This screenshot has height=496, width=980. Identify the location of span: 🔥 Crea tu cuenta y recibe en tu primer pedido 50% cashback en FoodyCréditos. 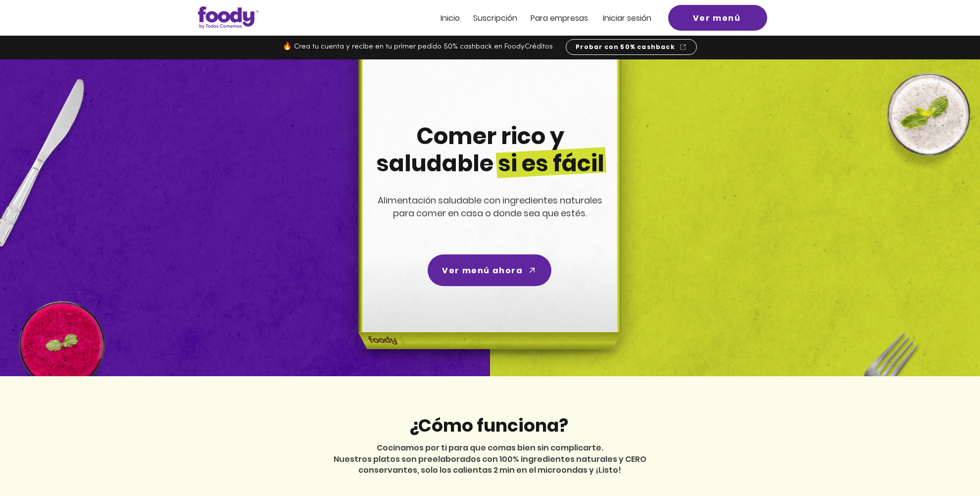
(418, 46).